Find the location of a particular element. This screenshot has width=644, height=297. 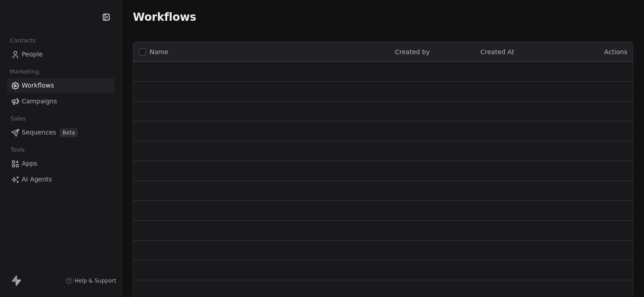

span: Tools is located at coordinates (17, 150).